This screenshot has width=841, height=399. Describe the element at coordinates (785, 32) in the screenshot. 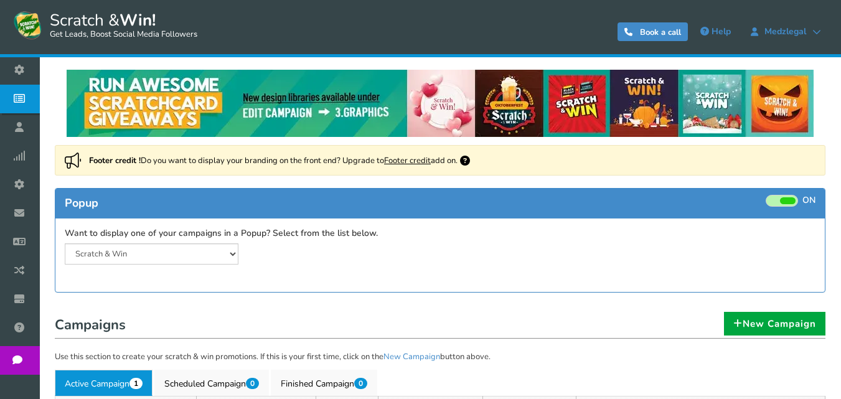

I see `span: Medzlegal` at that location.